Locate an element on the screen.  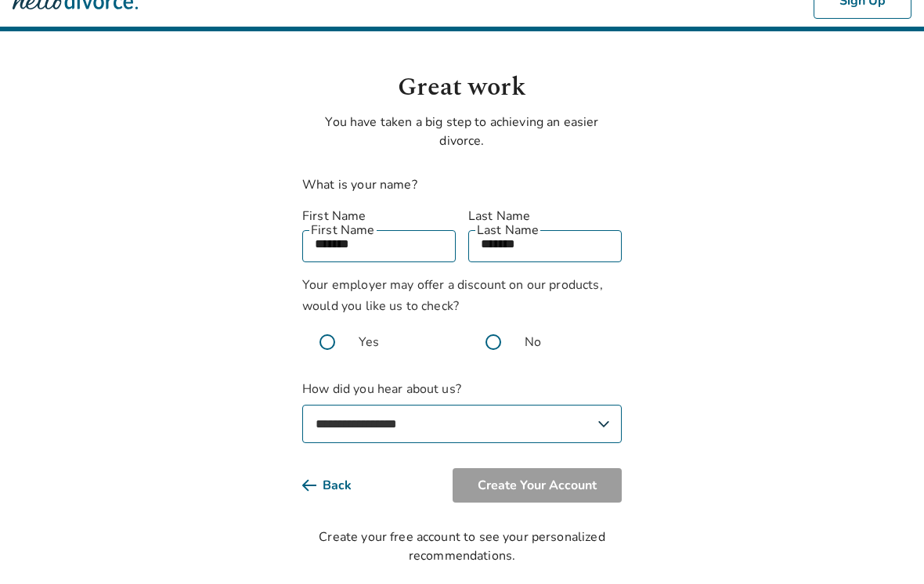
label: How did you hear about us? is located at coordinates (462, 411).